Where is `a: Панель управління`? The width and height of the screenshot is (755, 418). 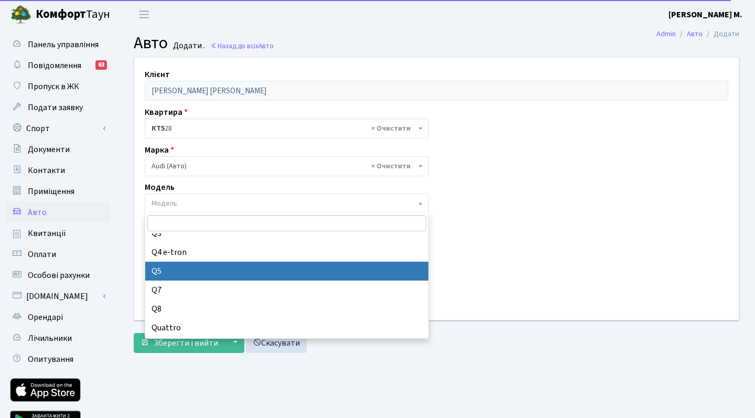 a: Панель управління is located at coordinates (58, 45).